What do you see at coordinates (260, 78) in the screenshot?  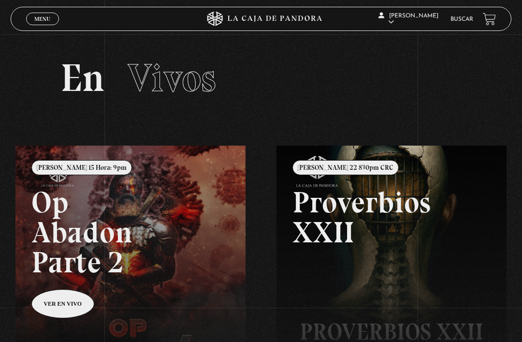 I see `h2: En` at bounding box center [260, 78].